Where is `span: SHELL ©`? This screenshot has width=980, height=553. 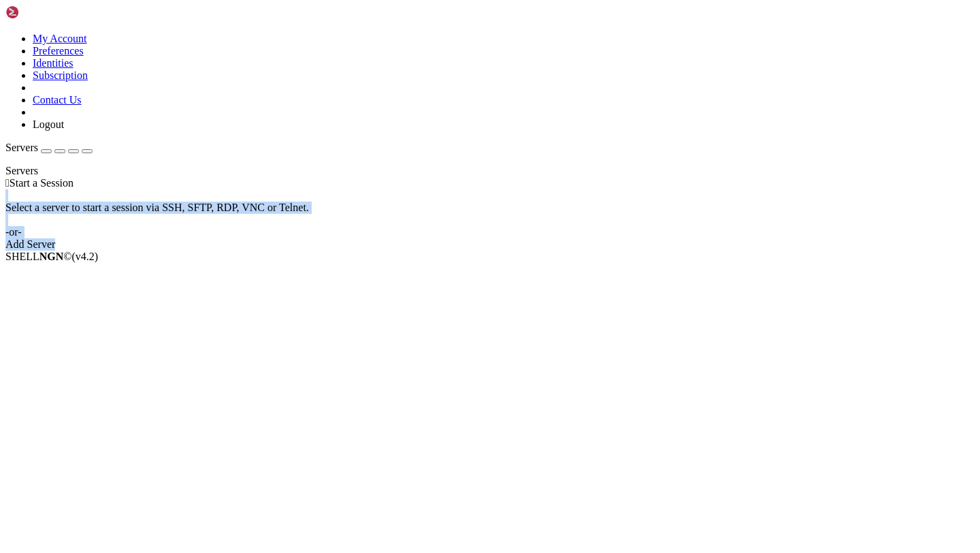
span: SHELL © is located at coordinates (52, 256).